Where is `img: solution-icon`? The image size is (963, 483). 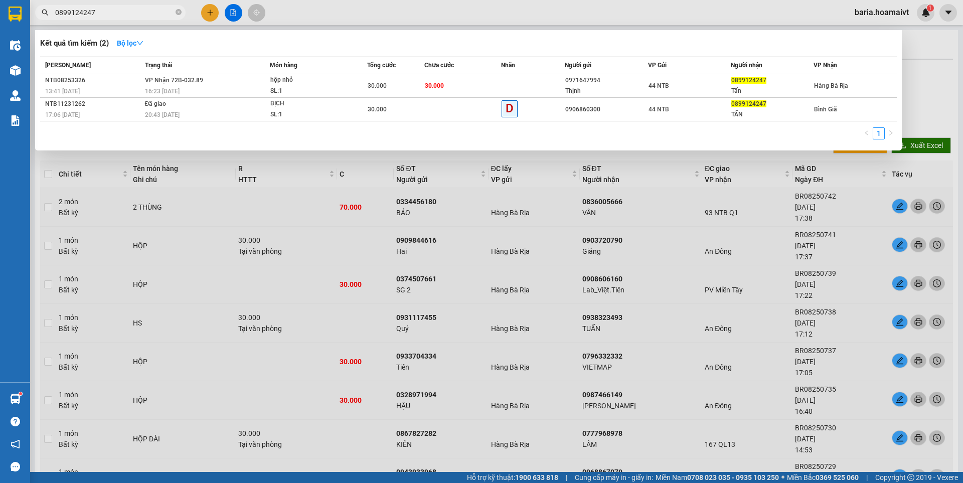 img: solution-icon is located at coordinates (15, 120).